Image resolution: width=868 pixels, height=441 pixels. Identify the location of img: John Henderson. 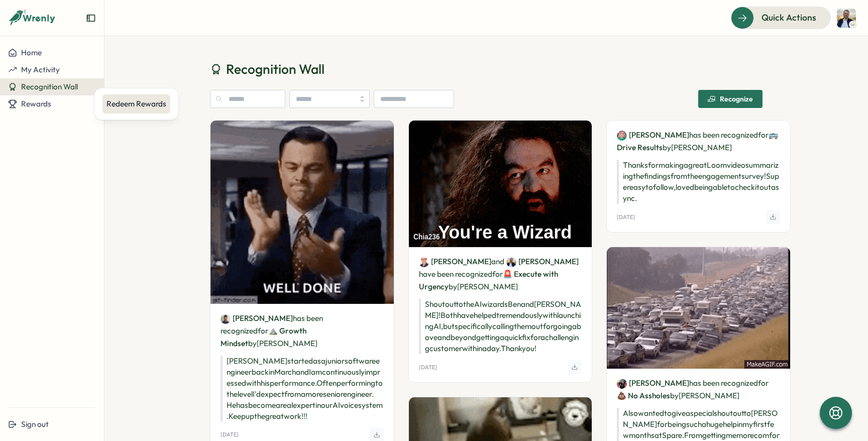
(424, 262).